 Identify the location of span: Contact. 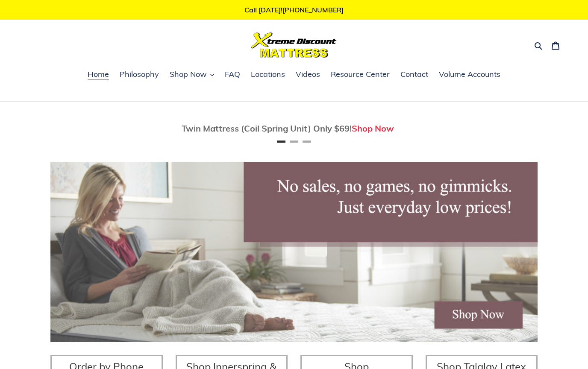
(414, 74).